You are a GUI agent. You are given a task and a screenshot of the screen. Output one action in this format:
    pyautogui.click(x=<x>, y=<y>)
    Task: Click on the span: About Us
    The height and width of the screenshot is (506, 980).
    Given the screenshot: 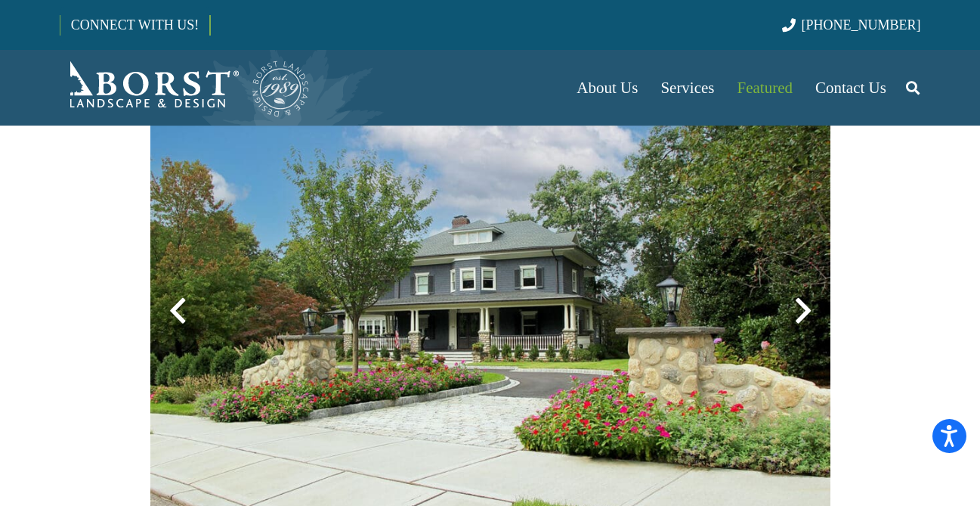 What is the action you would take?
    pyautogui.click(x=607, y=88)
    